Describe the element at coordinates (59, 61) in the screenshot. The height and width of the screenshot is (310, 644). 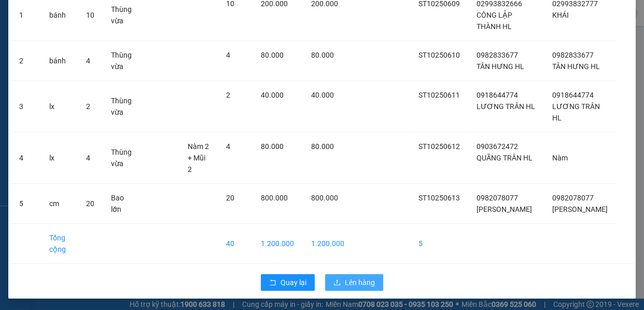
I see `td: bánh` at that location.